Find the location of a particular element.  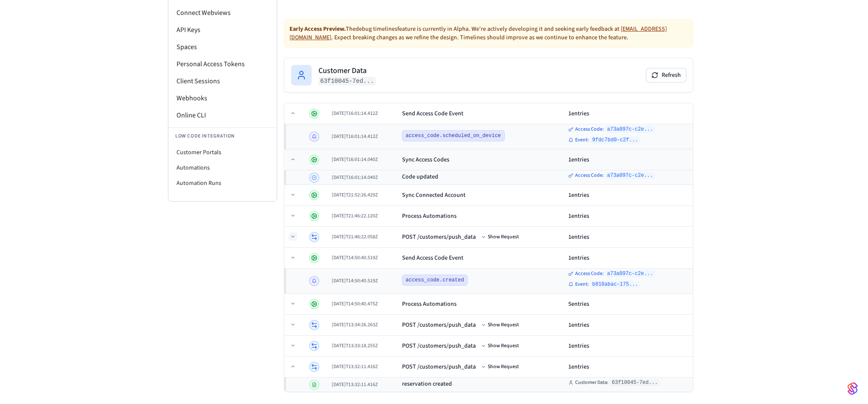

li: Automations is located at coordinates (223, 168).